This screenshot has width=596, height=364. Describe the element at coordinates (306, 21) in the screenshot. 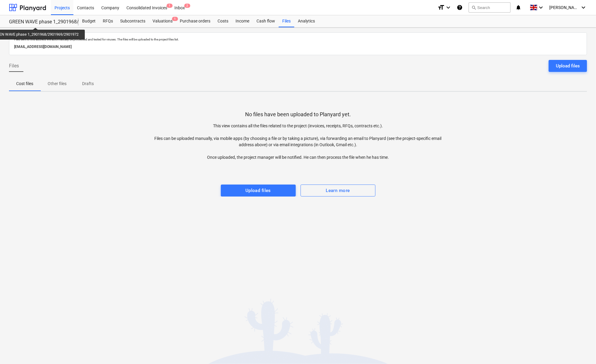

I see `div: Analytics` at that location.